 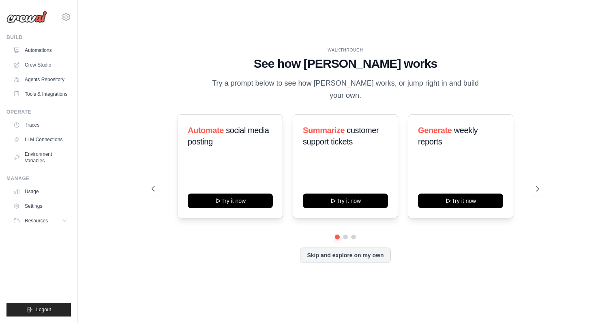 I want to click on div: WALKTHROUGH, so click(x=346, y=50).